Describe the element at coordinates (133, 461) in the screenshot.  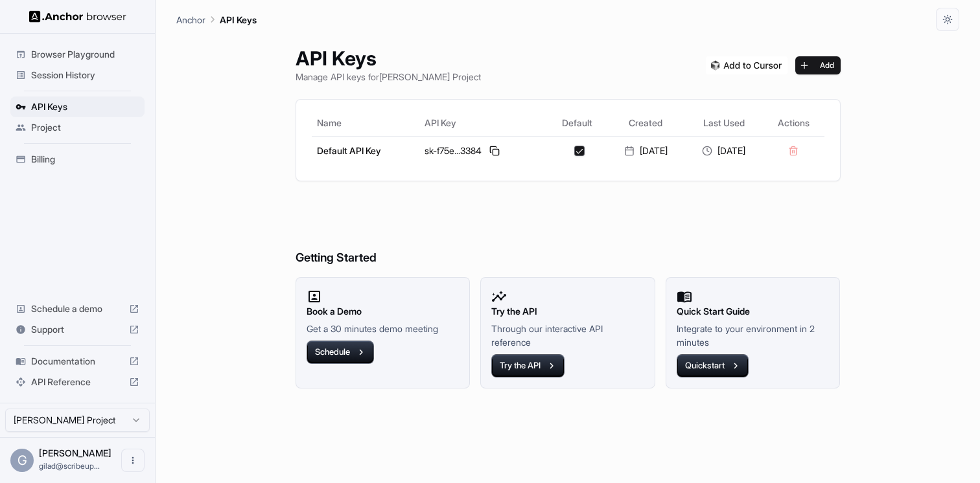
I see `button: Open menu` at that location.